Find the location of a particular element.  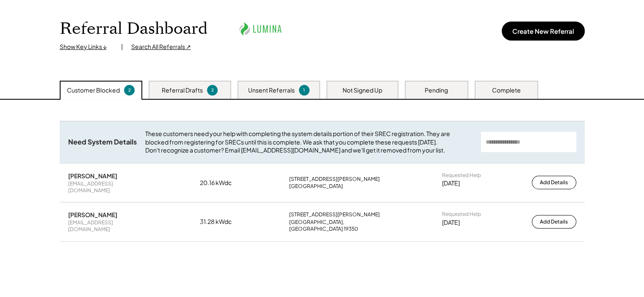

button: Create New Referral is located at coordinates (543, 31).